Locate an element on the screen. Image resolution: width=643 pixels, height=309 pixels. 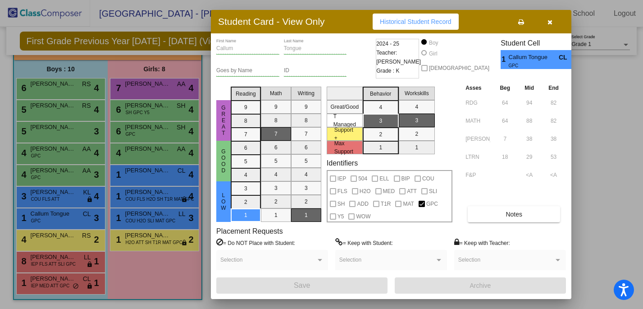
span: CL is located at coordinates (565, 57).